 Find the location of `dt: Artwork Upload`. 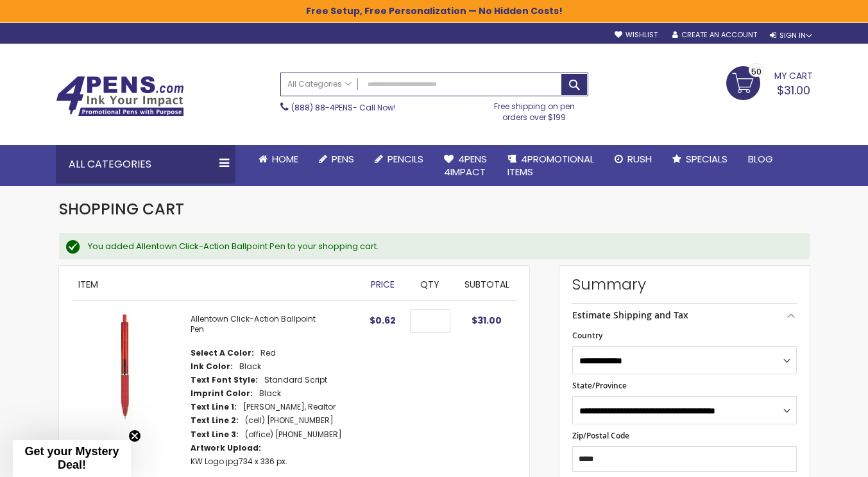

dt: Artwork Upload is located at coordinates (226, 448).